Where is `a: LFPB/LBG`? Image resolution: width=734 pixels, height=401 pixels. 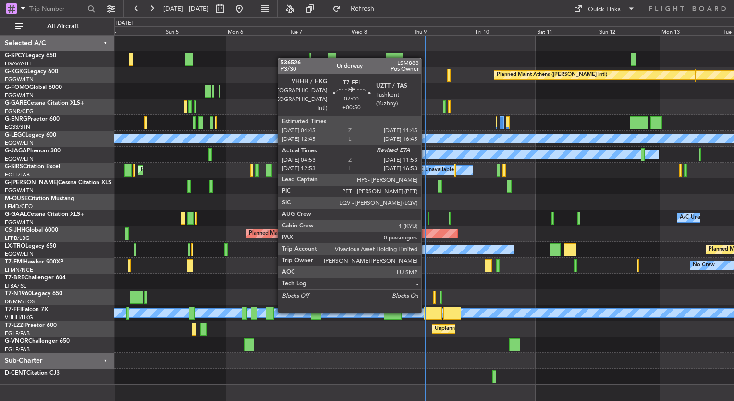
a: LFPB/LBG is located at coordinates (17, 238).